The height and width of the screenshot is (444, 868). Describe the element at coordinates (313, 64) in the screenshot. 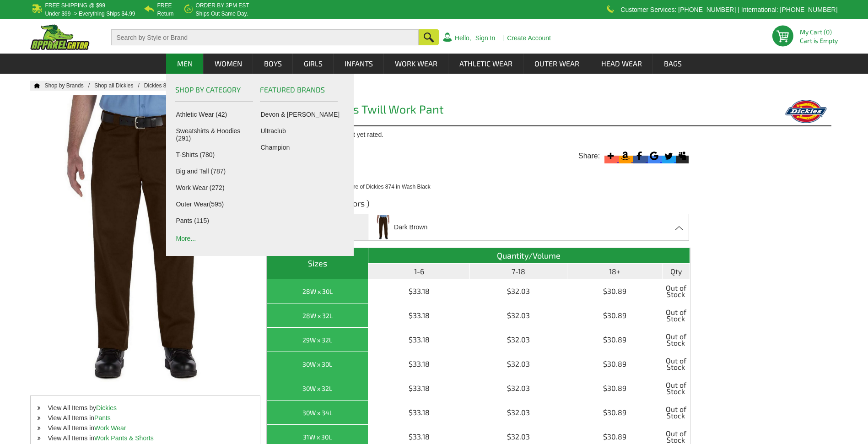

I see `a: Girls` at that location.